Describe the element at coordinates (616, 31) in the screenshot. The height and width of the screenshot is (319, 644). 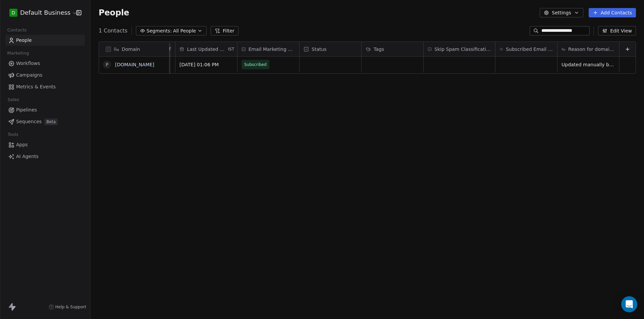
I see `button: Edit View` at that location.